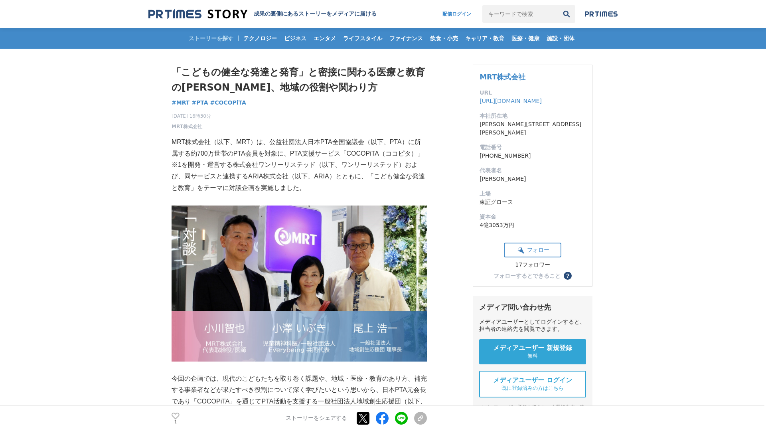  I want to click on a: ビジネス, so click(295, 38).